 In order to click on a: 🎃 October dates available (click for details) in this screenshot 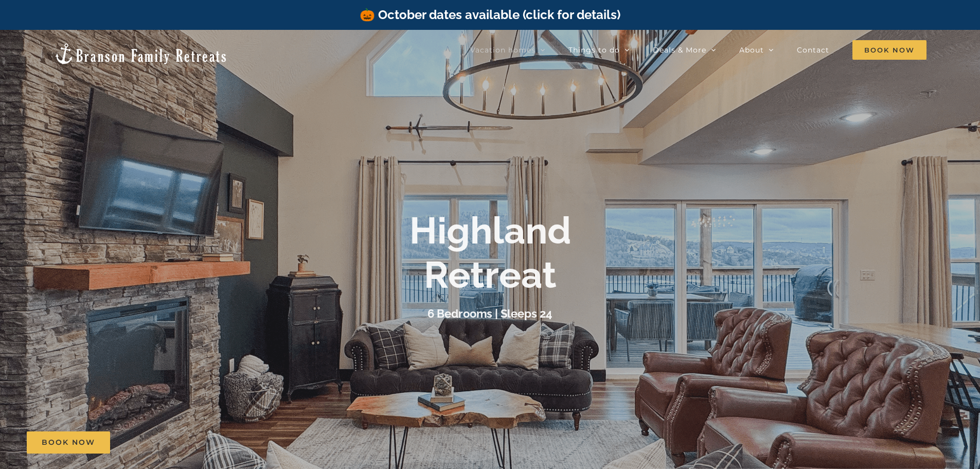, I will do `click(490, 15)`.